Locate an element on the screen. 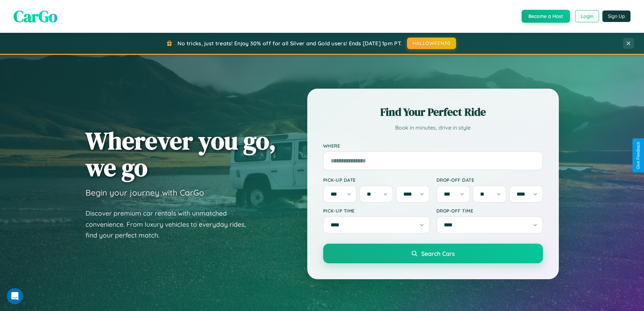  button: Search Cars is located at coordinates (433, 254).